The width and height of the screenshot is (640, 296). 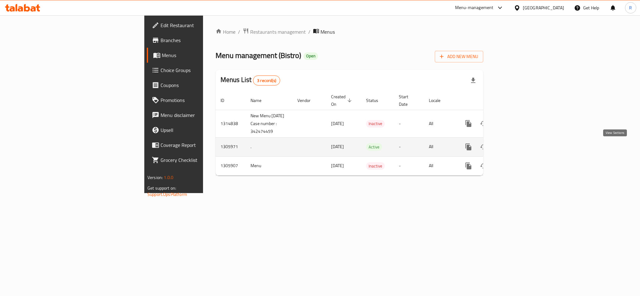 I want to click on th: Actions, so click(x=491, y=101).